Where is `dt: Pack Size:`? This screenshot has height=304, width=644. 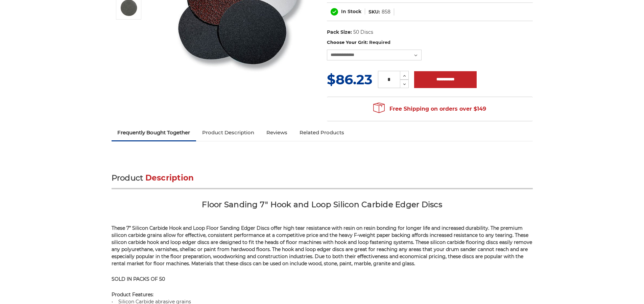
dt: Pack Size: is located at coordinates (339, 32).